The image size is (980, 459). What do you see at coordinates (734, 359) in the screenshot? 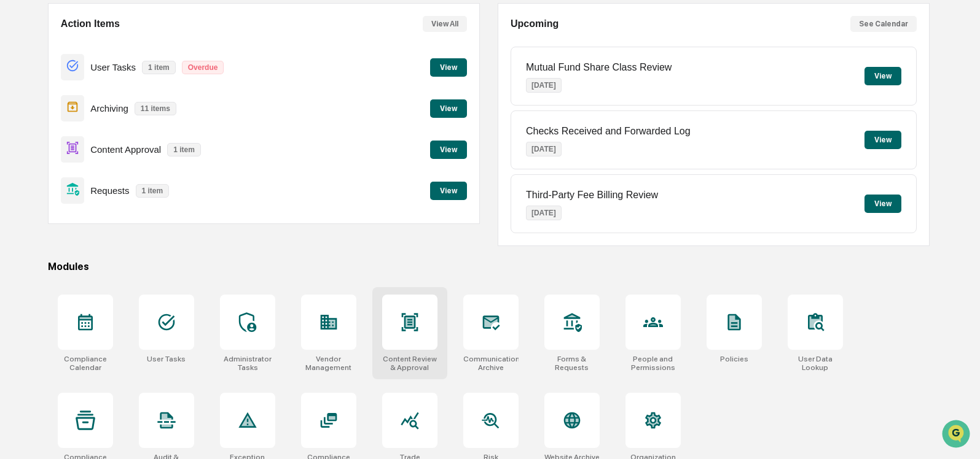
I see `div: Policies` at bounding box center [734, 359].